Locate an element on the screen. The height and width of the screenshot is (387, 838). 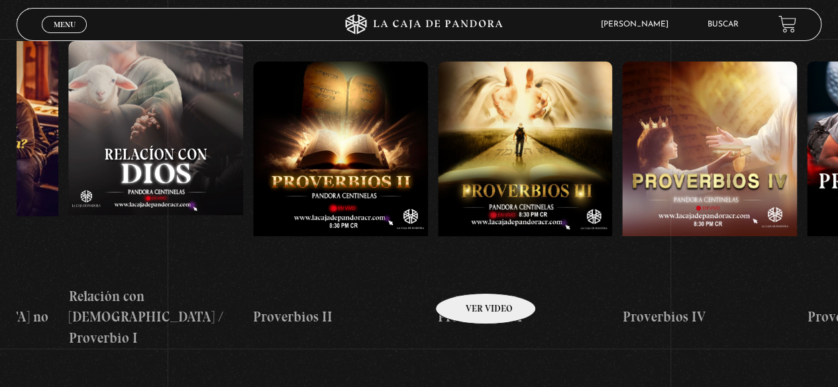
button: Previous is located at coordinates (28, 19).